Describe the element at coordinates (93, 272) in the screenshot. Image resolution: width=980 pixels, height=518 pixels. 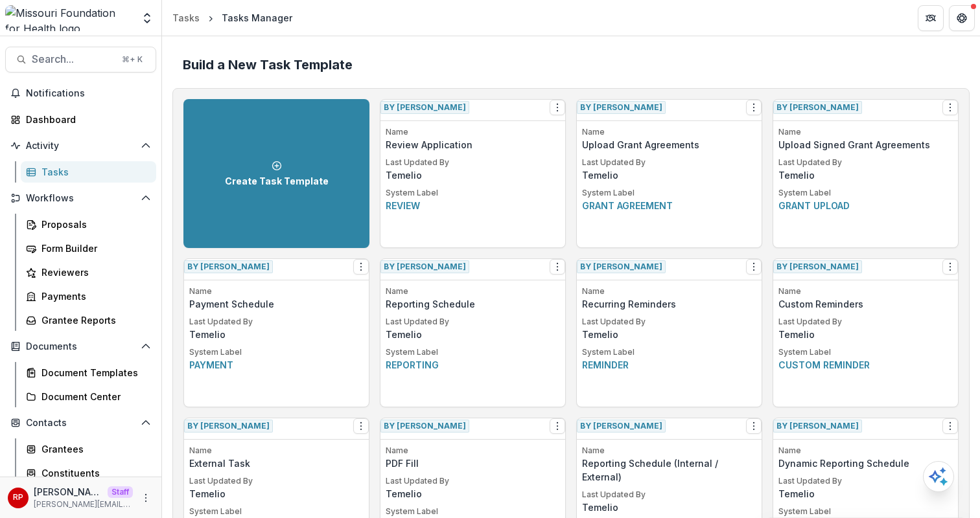
I see `div: Reviewers` at that location.